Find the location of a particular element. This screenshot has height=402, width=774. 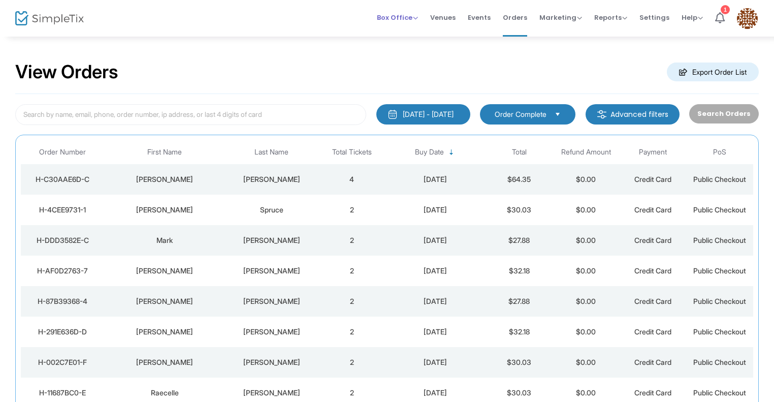

div: Mark is located at coordinates (165, 240).